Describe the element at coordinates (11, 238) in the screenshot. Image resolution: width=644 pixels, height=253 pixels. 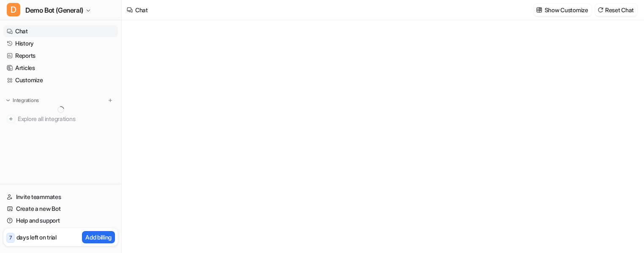
I see `p: 7` at that location.